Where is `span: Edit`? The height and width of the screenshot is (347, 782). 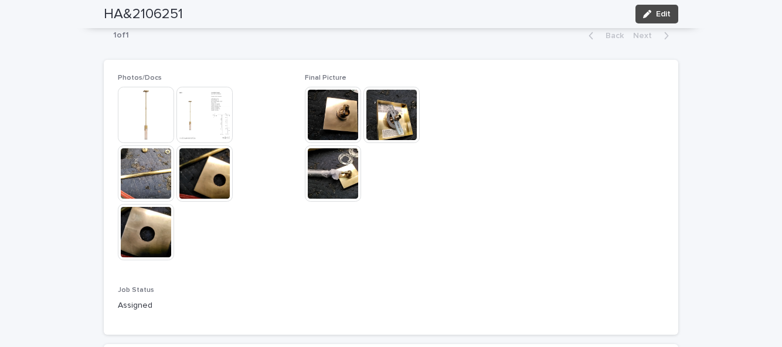 span: Edit is located at coordinates (663, 14).